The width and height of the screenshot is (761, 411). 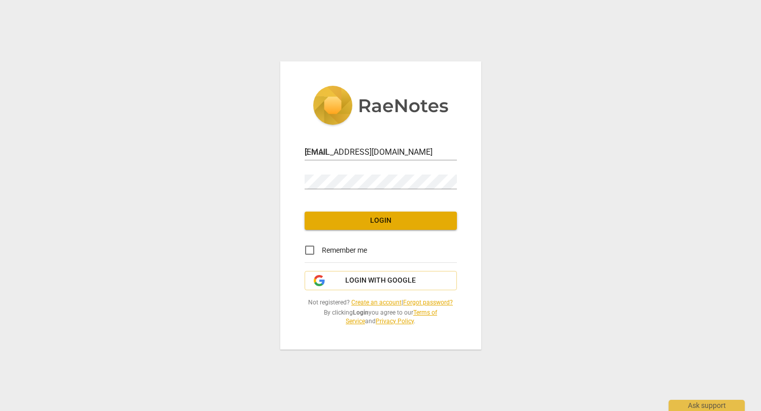 What do you see at coordinates (394, 321) in the screenshot?
I see `a: Privacy Policy` at bounding box center [394, 321].